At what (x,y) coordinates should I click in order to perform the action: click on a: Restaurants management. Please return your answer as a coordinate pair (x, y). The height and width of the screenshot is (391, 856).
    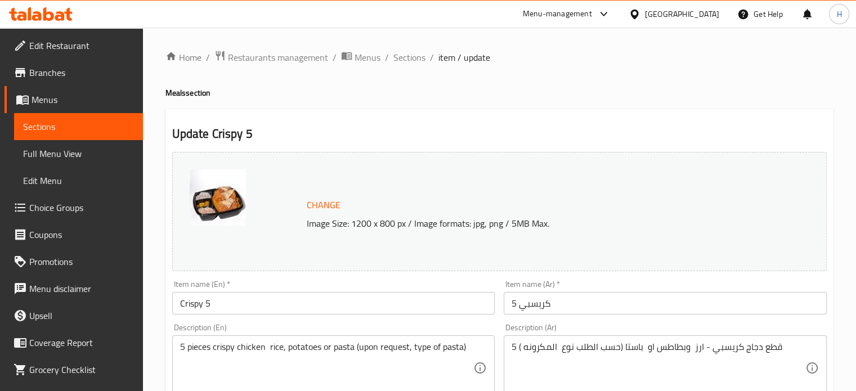
    Looking at the image, I should click on (271, 57).